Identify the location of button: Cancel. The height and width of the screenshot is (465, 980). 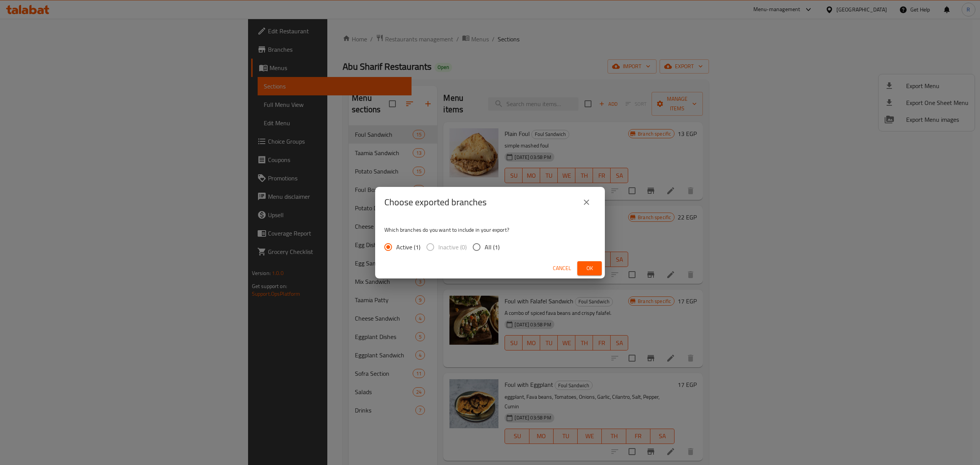
(562, 268).